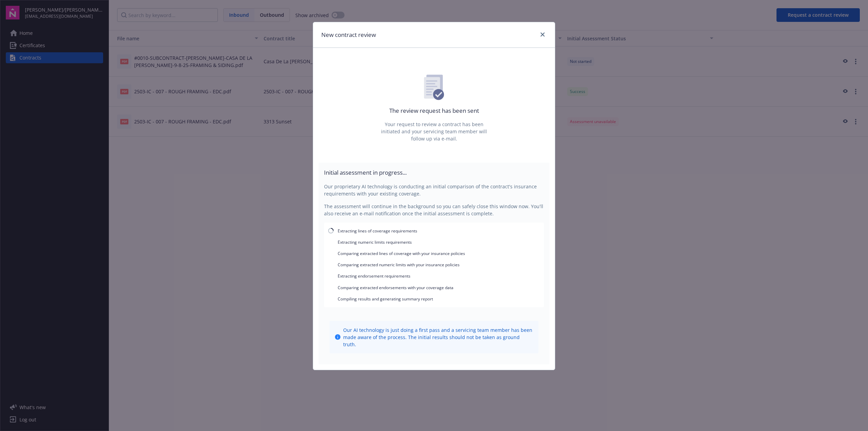 The height and width of the screenshot is (431, 868). What do you see at coordinates (434, 111) in the screenshot?
I see `p: The review request has been sent` at bounding box center [434, 111].